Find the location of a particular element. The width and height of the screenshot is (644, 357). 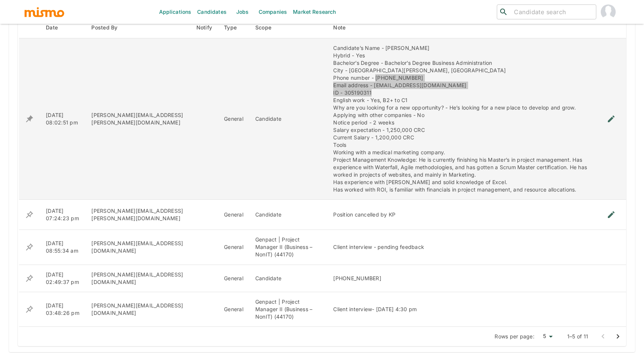

table: enhanced table is located at coordinates (322, 171).